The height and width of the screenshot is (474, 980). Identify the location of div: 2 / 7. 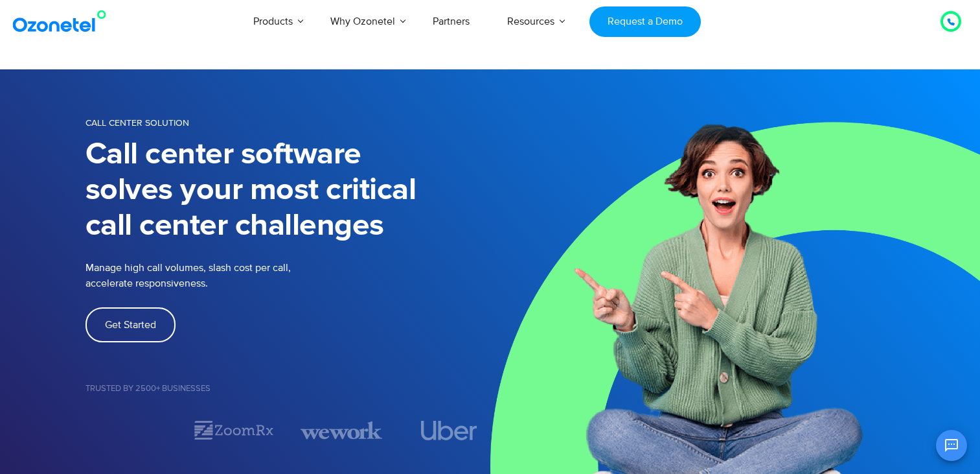
(234, 429).